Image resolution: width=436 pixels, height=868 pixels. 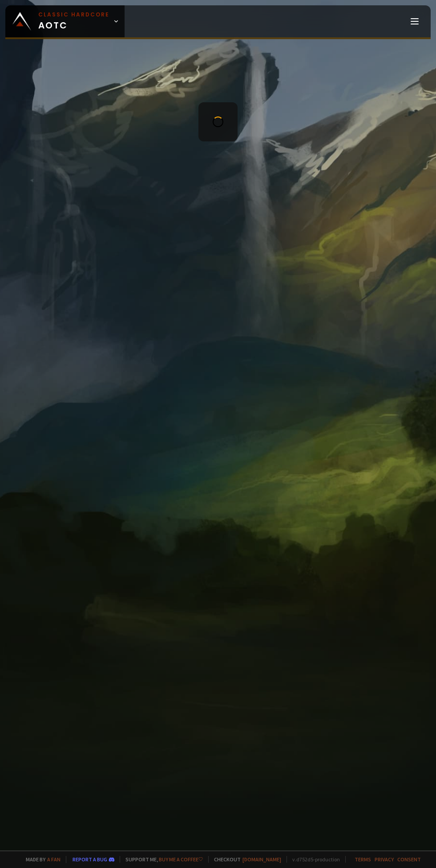 I want to click on a: Consent, so click(x=408, y=859).